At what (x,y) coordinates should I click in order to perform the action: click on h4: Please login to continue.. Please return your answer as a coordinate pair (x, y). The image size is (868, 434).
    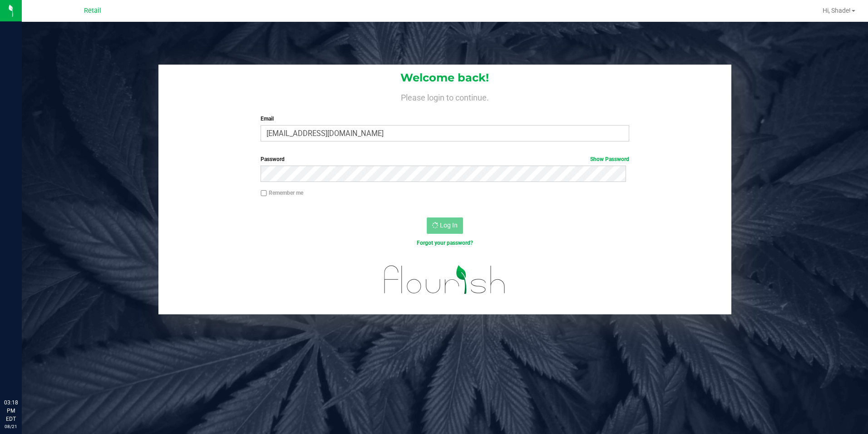
    Looking at the image, I should click on (445, 96).